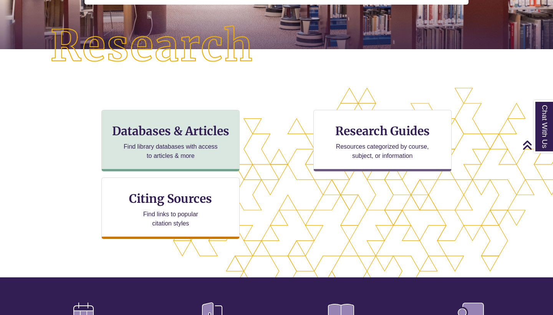 The width and height of the screenshot is (553, 315). Describe the element at coordinates (537, 145) in the screenshot. I see `a: Back to Top` at that location.